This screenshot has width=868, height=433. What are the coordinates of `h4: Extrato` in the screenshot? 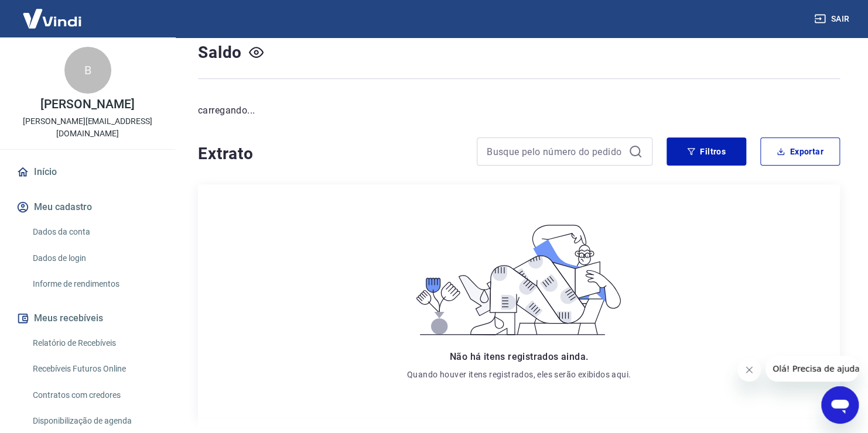 It's located at (330, 154).